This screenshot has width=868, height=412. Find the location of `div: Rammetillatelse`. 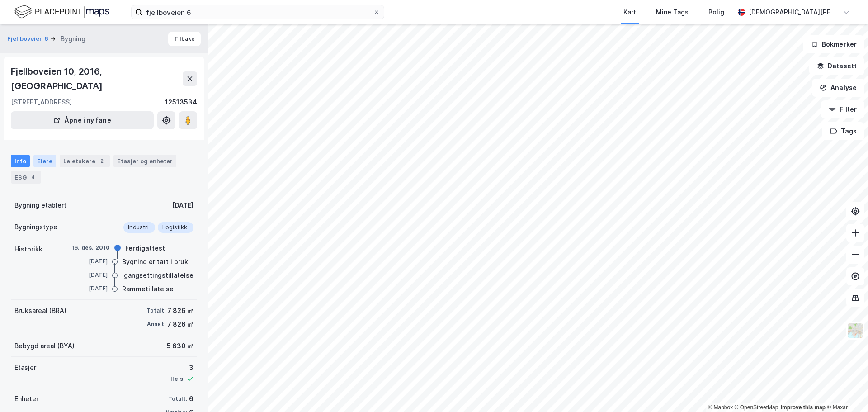

div: Rammetillatelse is located at coordinates (148, 289).